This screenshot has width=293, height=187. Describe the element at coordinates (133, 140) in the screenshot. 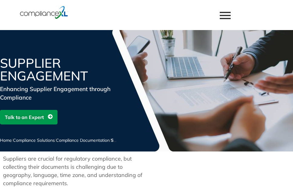

I see `span: Supplier Engagement` at that location.